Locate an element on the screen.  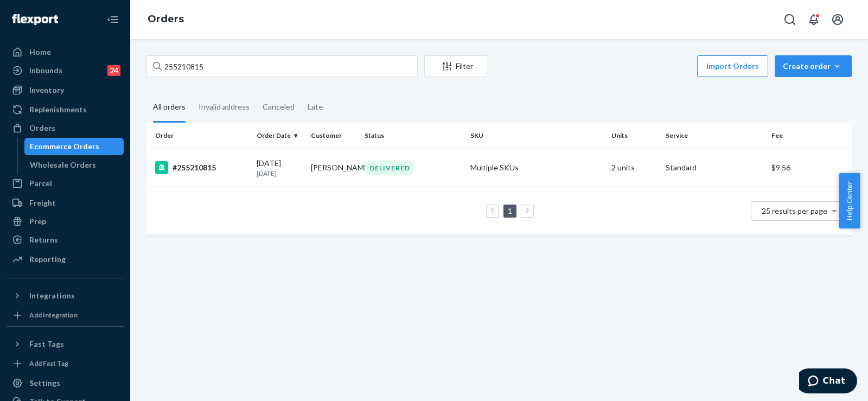
th: Service is located at coordinates (714, 136).